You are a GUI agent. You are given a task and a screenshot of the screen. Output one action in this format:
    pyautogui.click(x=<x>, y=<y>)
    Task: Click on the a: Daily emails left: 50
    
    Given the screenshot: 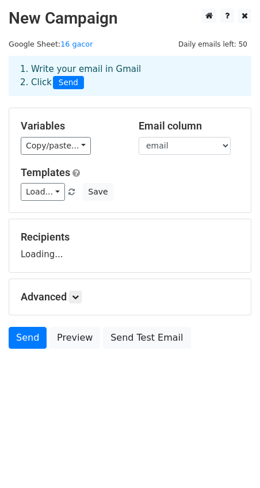 What is the action you would take?
    pyautogui.click(x=213, y=44)
    